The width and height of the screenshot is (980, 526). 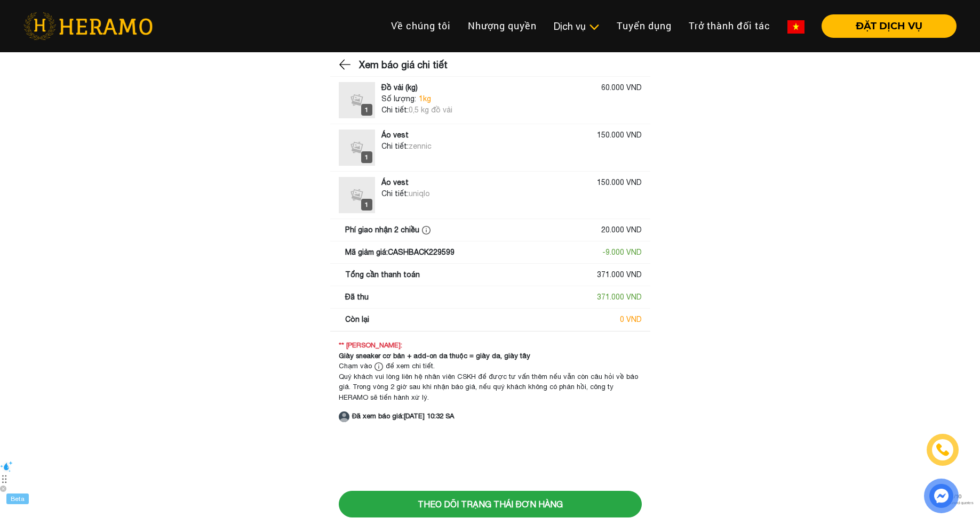 What do you see at coordinates (594, 27) in the screenshot?
I see `img: subToggleIcon` at bounding box center [594, 27].